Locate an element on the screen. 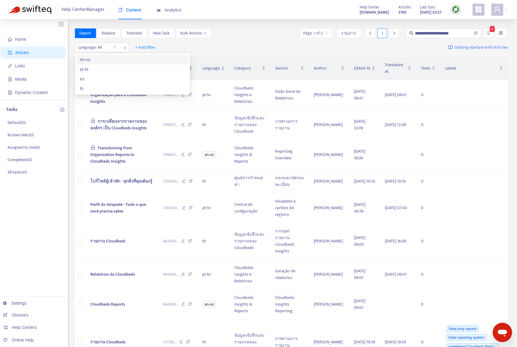 Image resolution: width=517 pixels, height=347 pixels. button: unordered-list is located at coordinates (489, 33).